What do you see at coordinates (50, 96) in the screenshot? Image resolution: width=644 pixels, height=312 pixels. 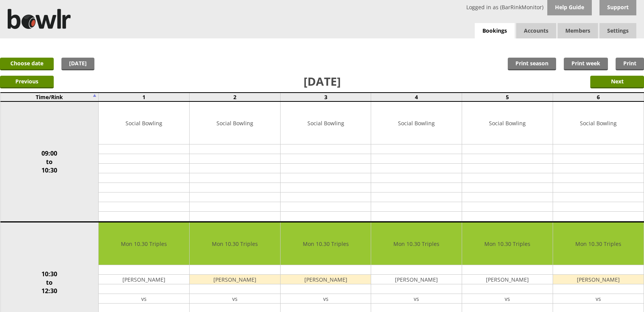 I see `td: Time/Rink` at bounding box center [50, 96].